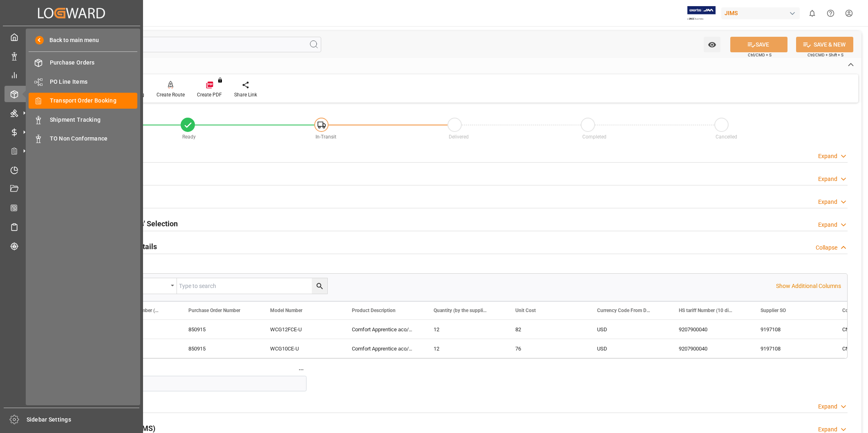 This screenshot has height=433, width=868. Describe the element at coordinates (461, 310) in the screenshot. I see `span: Quantity (by the supplier)` at that location.